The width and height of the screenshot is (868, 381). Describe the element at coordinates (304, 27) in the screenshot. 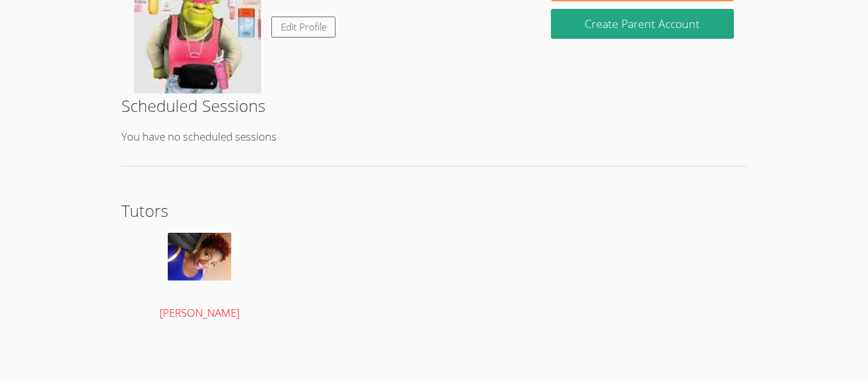

I see `a: Edit Profile` at that location.